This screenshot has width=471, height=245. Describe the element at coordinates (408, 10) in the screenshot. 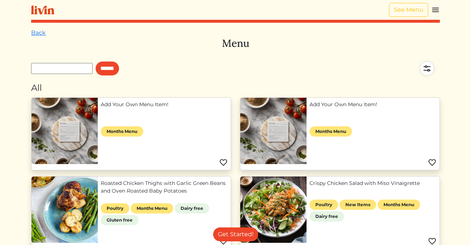

I see `a: See Menu` at that location.